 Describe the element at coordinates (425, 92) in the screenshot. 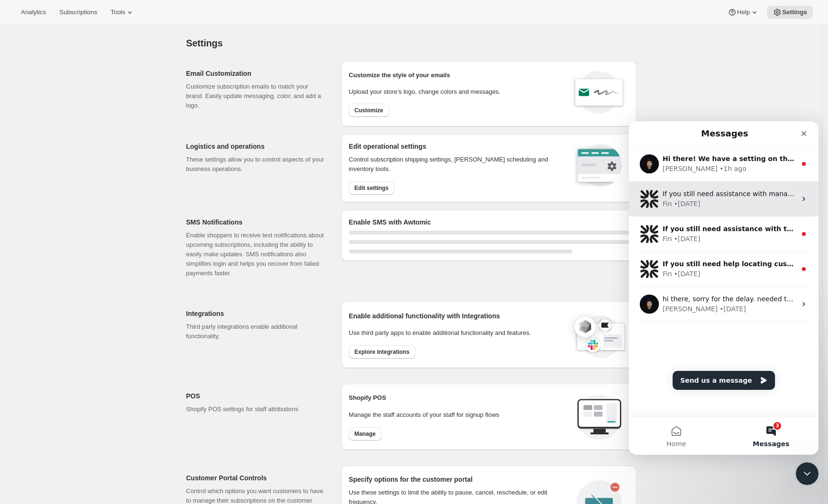

I see `p: Upload your store’s logo, change colors and messages.` at that location.